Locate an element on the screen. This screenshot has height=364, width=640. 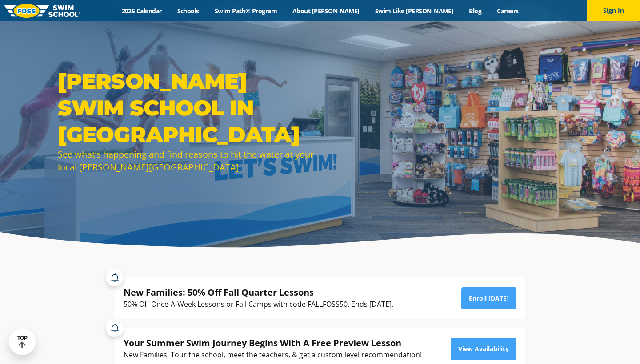
div: New Families: Tour the school, meet the teachers, & get a custom level recommendation! is located at coordinates (272, 355).